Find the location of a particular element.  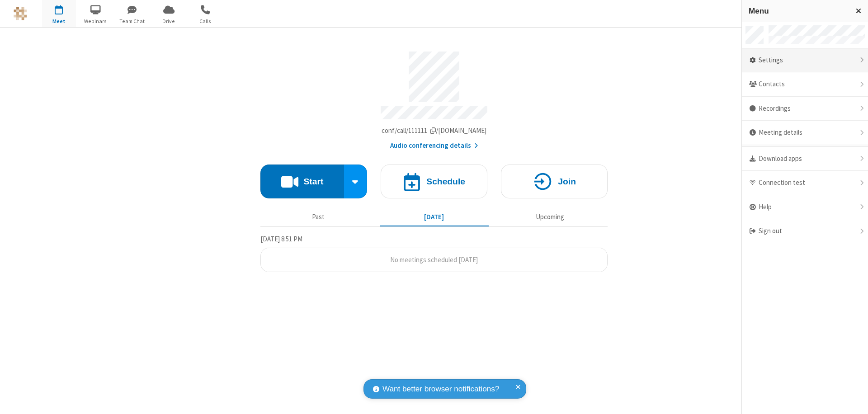

h3: Menu is located at coordinates (798, 11).